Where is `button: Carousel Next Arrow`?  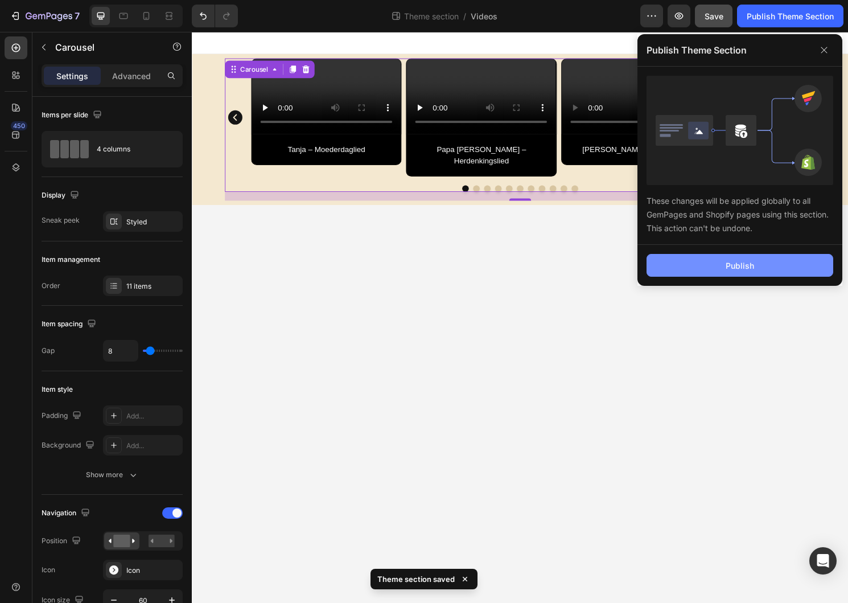
button: Carousel Next Arrow is located at coordinates (638, 89).